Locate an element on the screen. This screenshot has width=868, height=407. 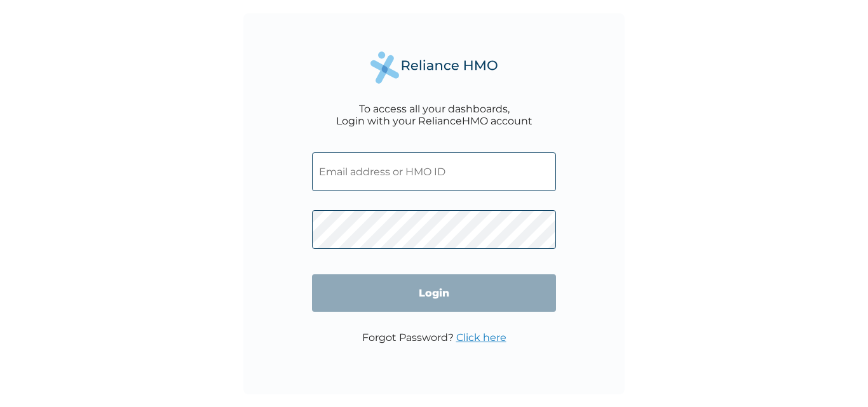
img: Reliance Health's Logo is located at coordinates (434, 68).